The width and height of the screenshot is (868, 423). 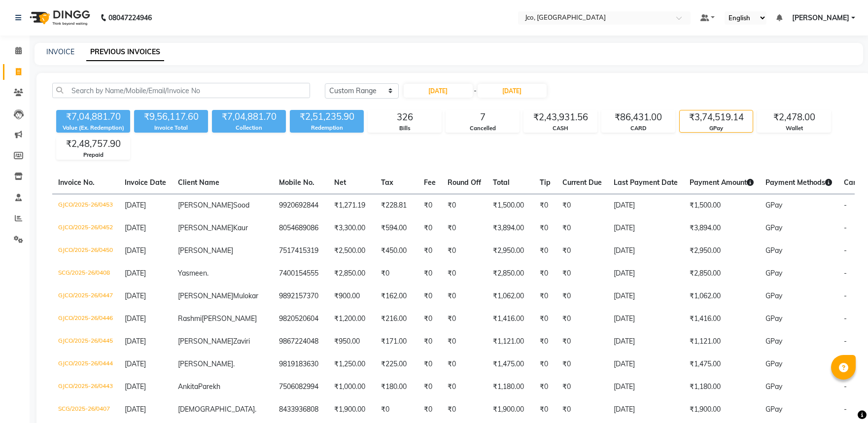 I want to click on td: 8054689086, so click(x=301, y=228).